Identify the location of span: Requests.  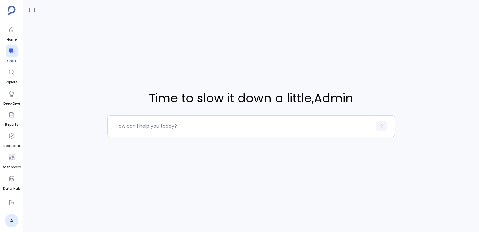
(11, 146).